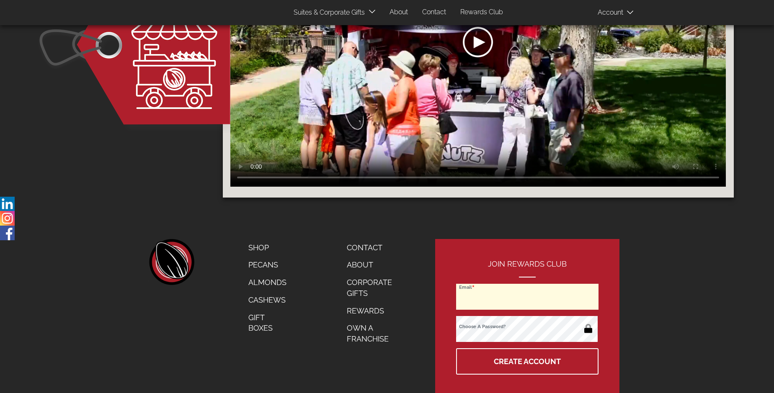 This screenshot has width=774, height=393. I want to click on a: Own a Franchise, so click(374, 333).